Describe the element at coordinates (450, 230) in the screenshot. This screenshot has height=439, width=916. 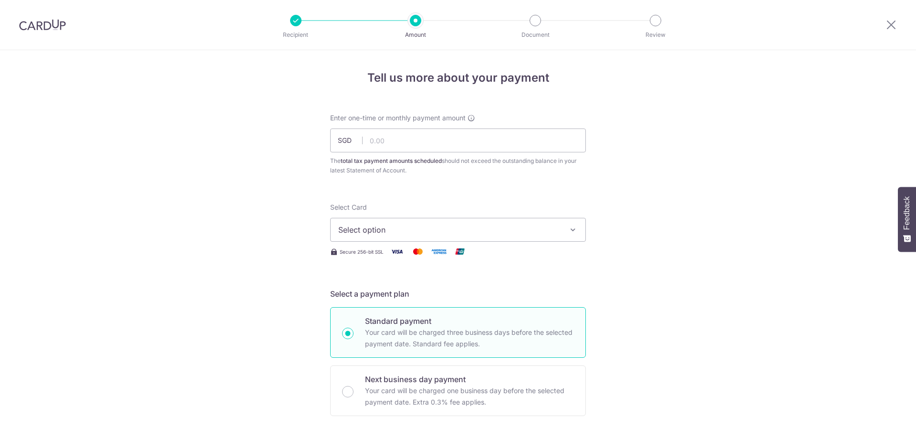
I see `span: Select option` at that location.